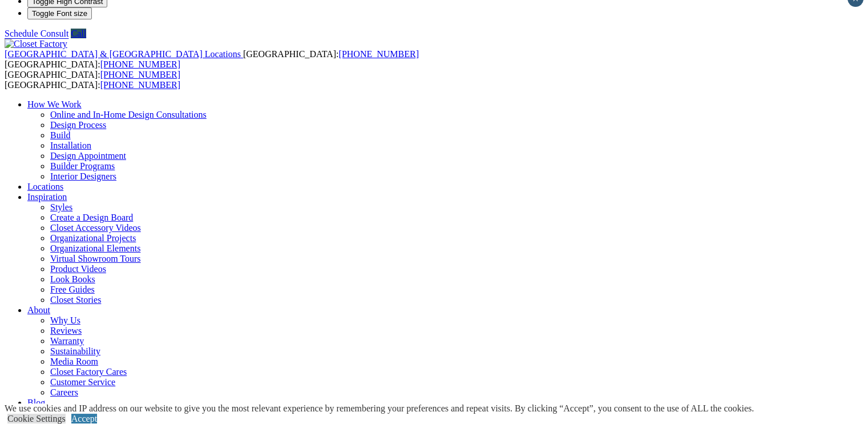  I want to click on div: We use cookies and IP address on our website to give you the most relevant experience by remember..., so click(379, 409).